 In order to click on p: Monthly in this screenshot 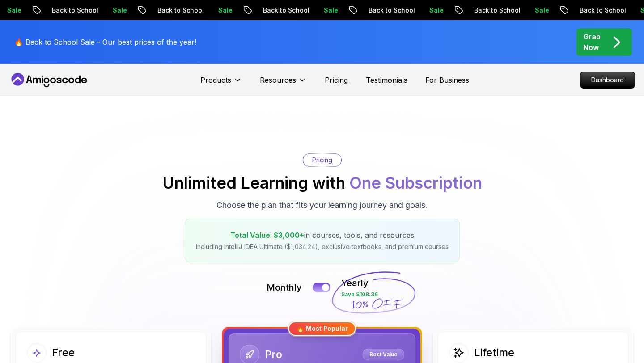, I will do `click(284, 287)`.